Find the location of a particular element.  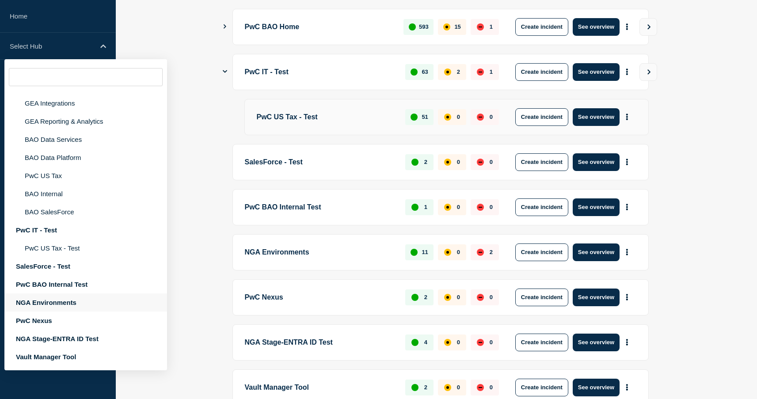

li: BAO Internal is located at coordinates (86, 194).